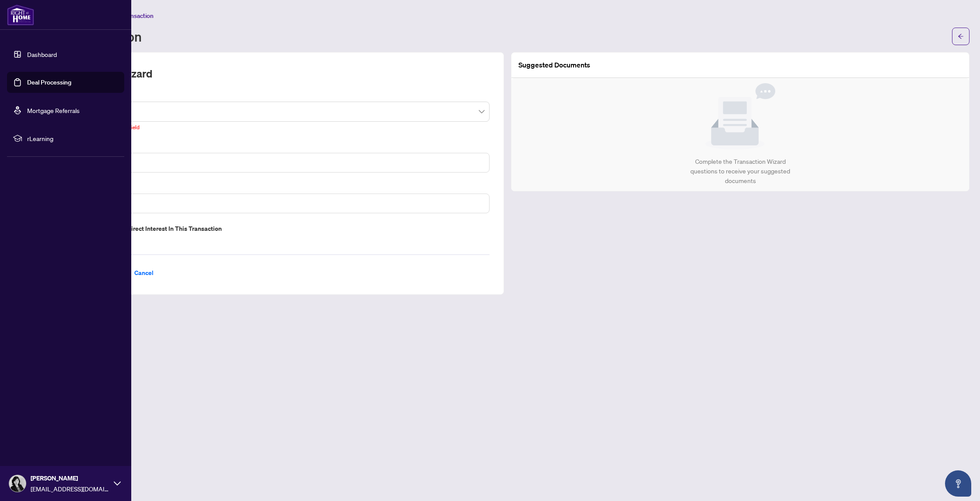 This screenshot has height=501, width=980. I want to click on a: Dashboard, so click(42, 55).